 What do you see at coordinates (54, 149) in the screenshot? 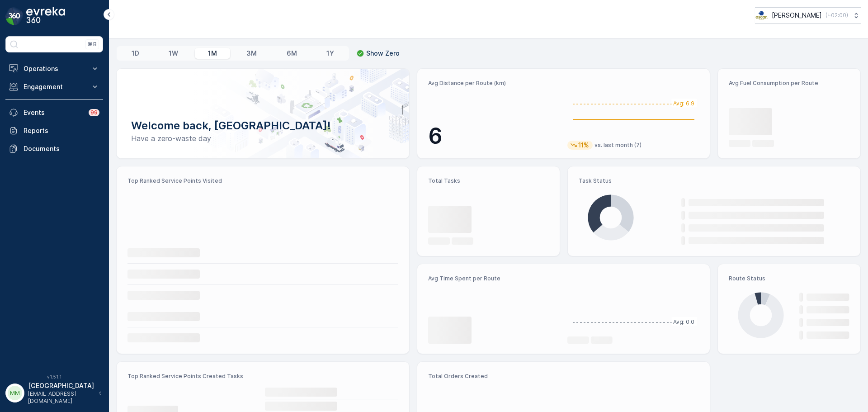
I see `a: Documents` at bounding box center [54, 149].